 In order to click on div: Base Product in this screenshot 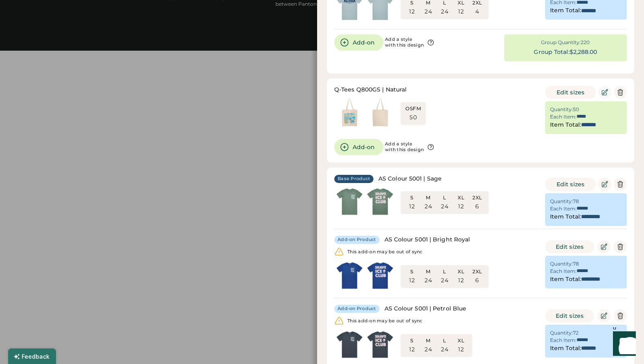, I will do `click(354, 179)`.